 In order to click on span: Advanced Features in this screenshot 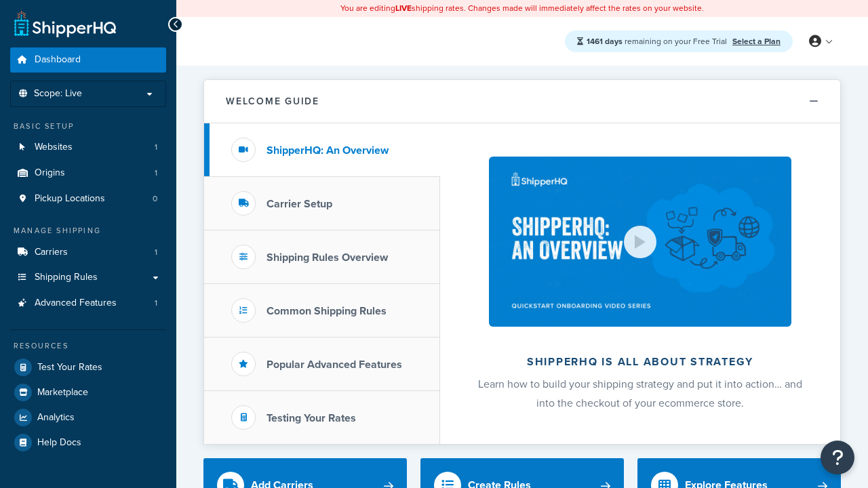, I will do `click(75, 302)`.